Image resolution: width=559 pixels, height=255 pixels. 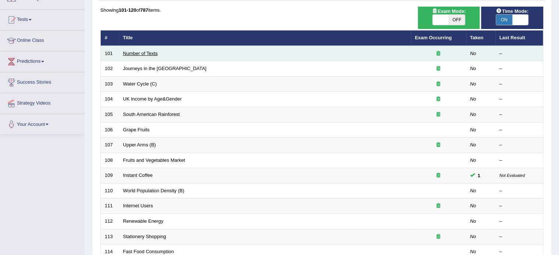 What do you see at coordinates (478, 176) in the screenshot?
I see `span: You can still take this question` at bounding box center [478, 176].